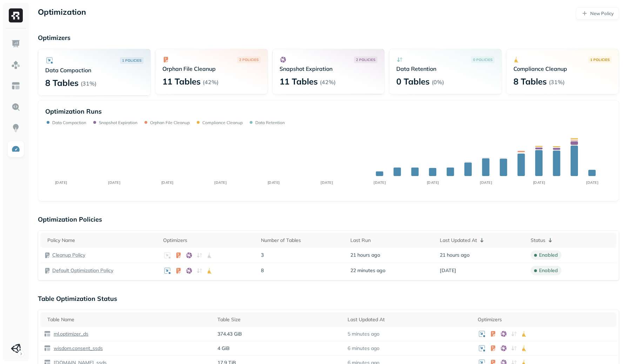 The height and width of the screenshot is (364, 626). Describe the element at coordinates (102, 240) in the screenshot. I see `div: Policy Name` at that location.